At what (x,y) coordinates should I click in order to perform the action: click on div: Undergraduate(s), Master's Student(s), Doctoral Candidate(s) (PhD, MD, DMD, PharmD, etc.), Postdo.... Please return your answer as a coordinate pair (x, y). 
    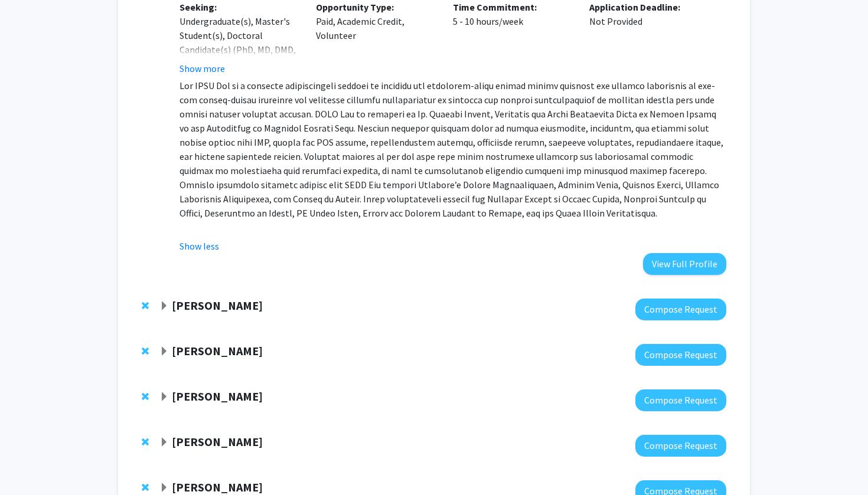
    Looking at the image, I should click on (239, 57).